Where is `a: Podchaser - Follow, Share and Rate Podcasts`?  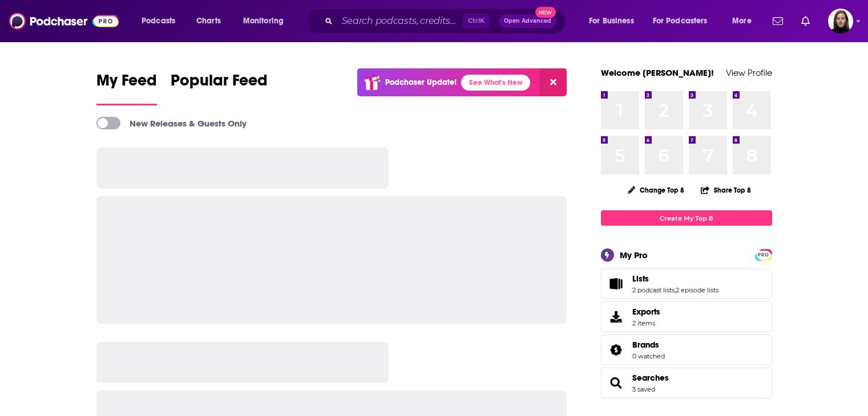
a: Podchaser - Follow, Share and Rate Podcasts is located at coordinates (64, 21).